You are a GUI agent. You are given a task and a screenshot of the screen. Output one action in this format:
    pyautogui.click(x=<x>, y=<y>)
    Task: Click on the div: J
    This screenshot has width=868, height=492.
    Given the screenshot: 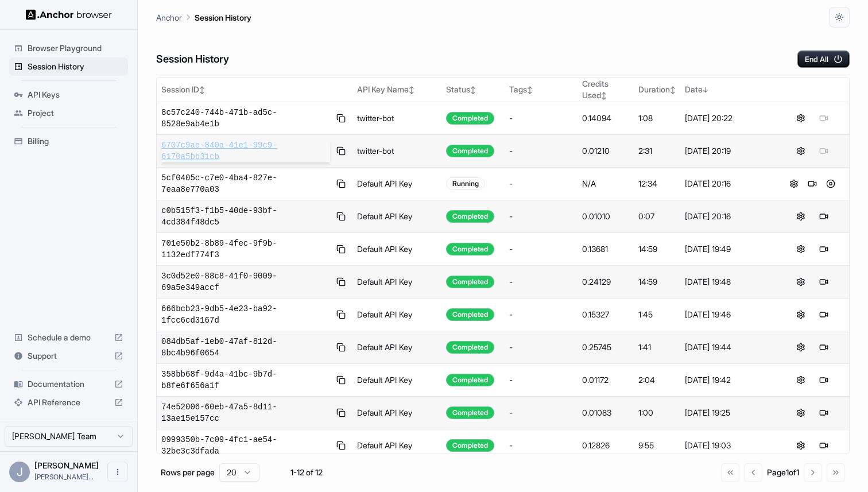 What is the action you would take?
    pyautogui.click(x=19, y=472)
    